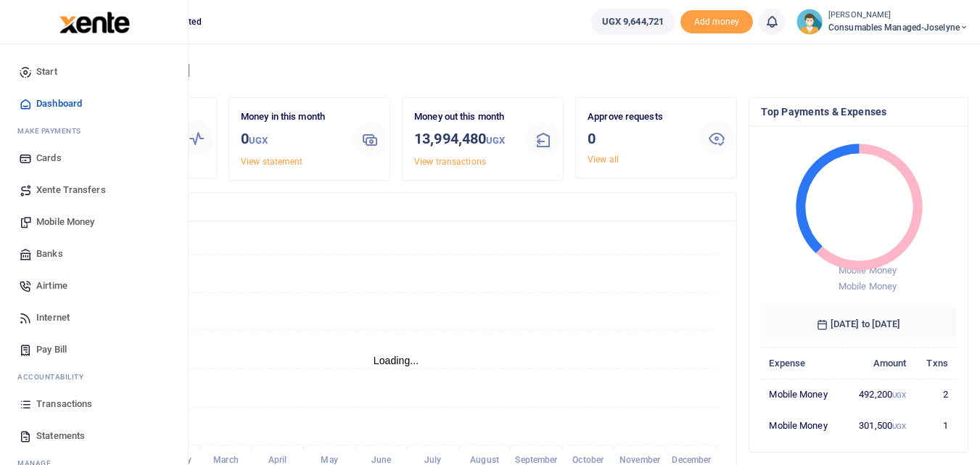  I want to click on span: UGX 9,644,721, so click(633, 22).